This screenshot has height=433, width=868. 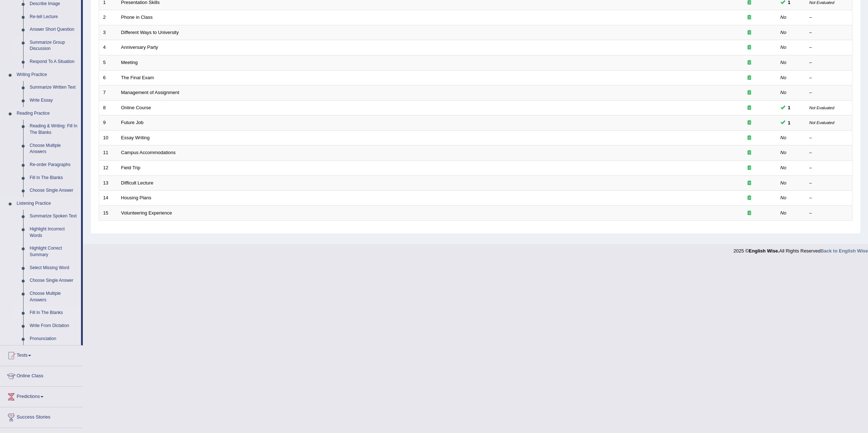 What do you see at coordinates (54, 339) in the screenshot?
I see `a: Pronunciation` at bounding box center [54, 339].